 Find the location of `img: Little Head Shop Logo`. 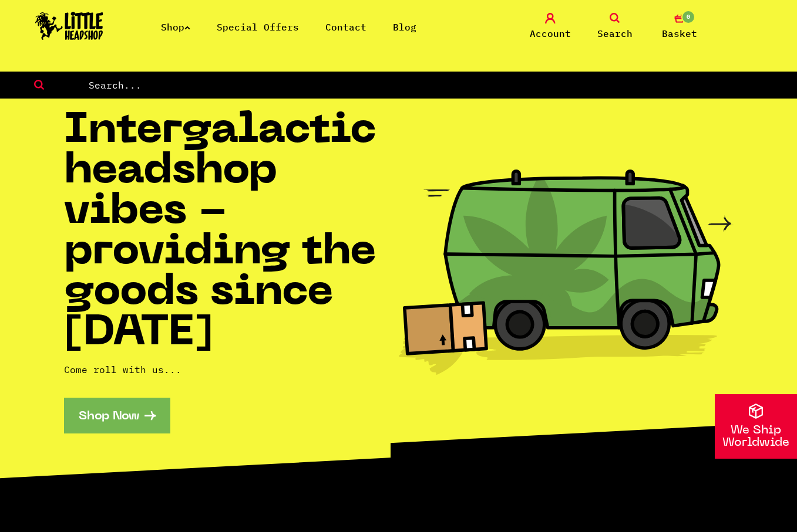

img: Little Head Shop Logo is located at coordinates (70, 25).